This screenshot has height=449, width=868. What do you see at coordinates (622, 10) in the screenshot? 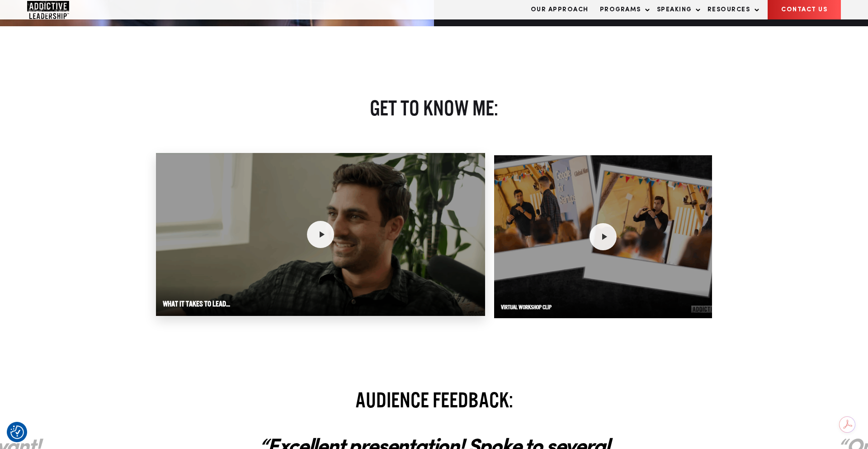
I see `a: Programs` at bounding box center [622, 10].